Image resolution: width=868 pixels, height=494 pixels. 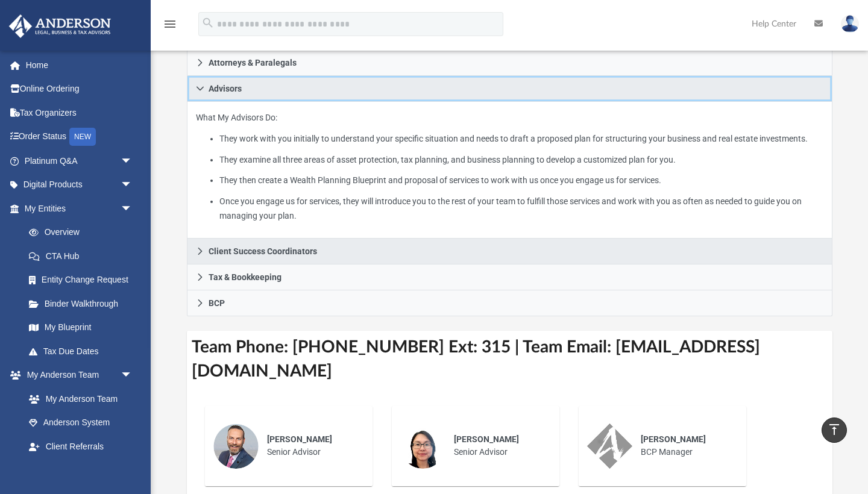 What do you see at coordinates (522, 208) in the screenshot?
I see `li: Once you engage us for services, they will introduce you to the rest of your team to fulfill thos...` at bounding box center [522, 208].